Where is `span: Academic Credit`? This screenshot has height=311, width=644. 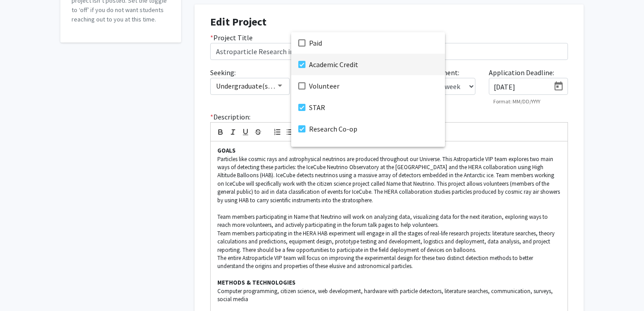 span: Academic Credit is located at coordinates (374, 64).